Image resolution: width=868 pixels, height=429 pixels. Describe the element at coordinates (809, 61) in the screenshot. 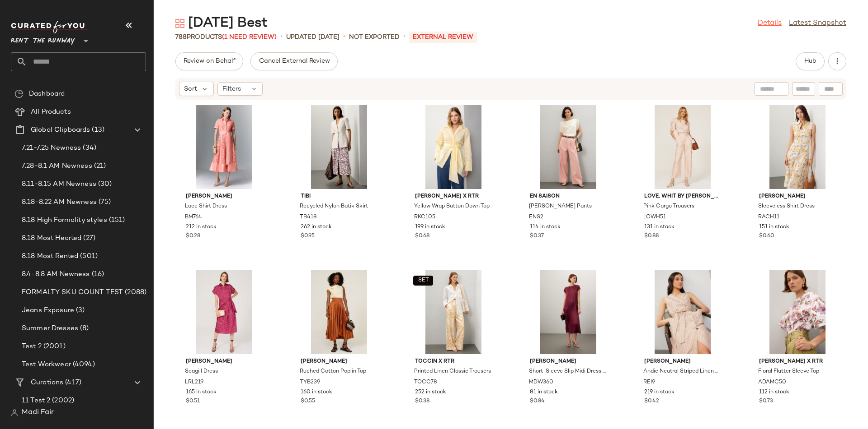

I see `span: Hub` at that location.